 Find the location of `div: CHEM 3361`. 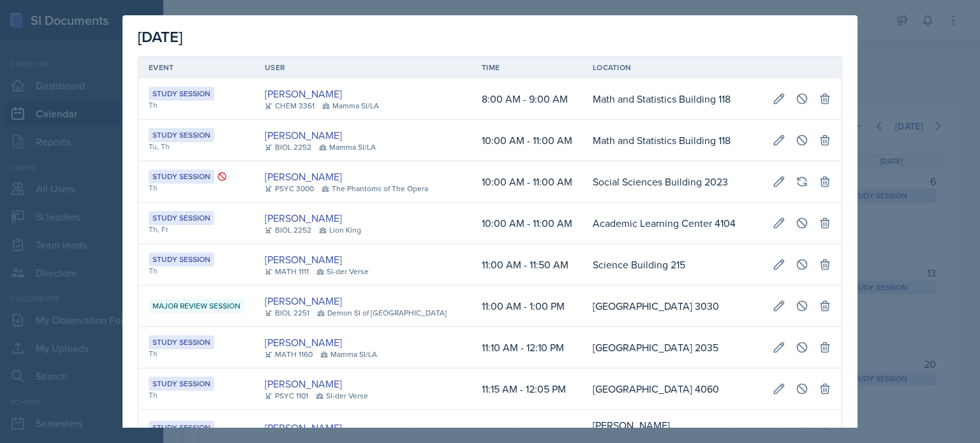

div: CHEM 3361 is located at coordinates (290, 106).